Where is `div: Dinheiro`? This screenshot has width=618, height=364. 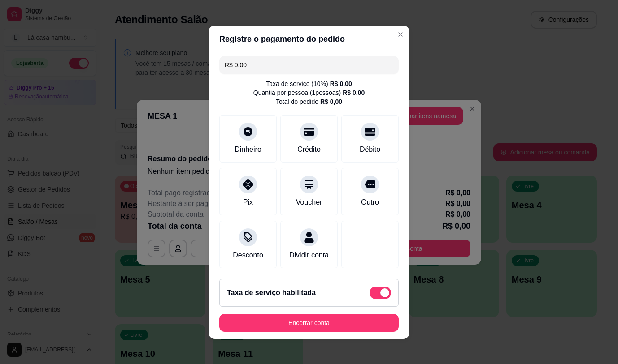 div: Dinheiro is located at coordinates (248, 150).